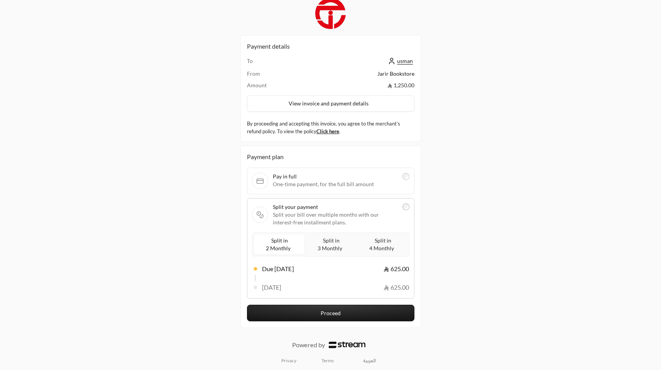  Describe the element at coordinates (383, 244) in the screenshot. I see `span: Split in 4 Monthly` at that location.